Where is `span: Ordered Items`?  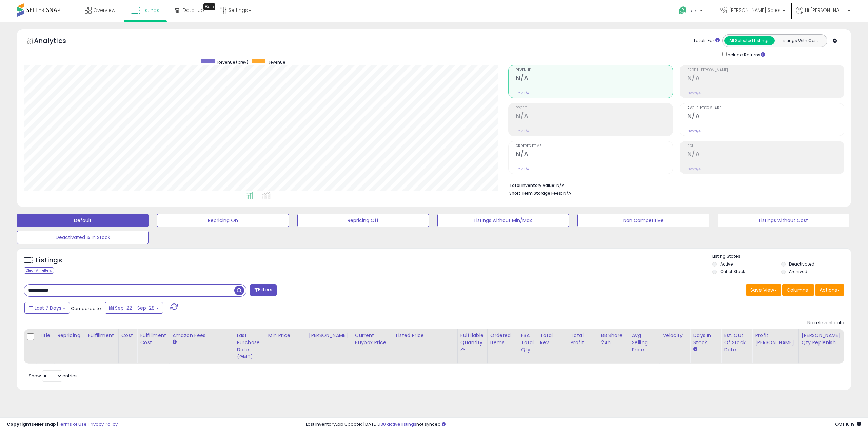 span: Ordered Items is located at coordinates (594, 146).